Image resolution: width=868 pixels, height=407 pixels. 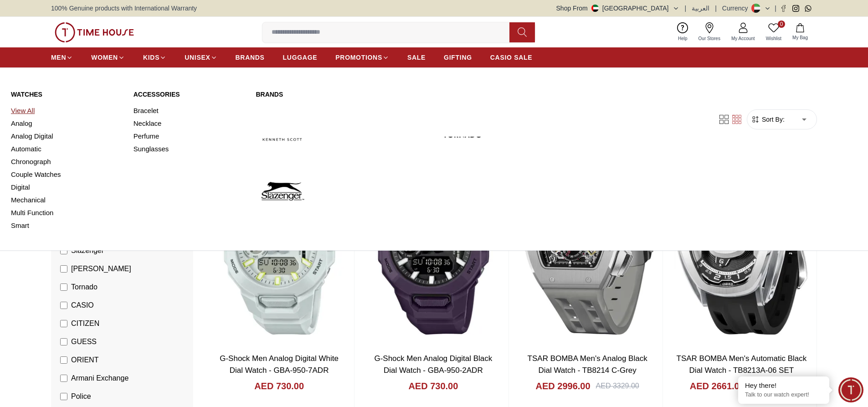 I want to click on a: Smart, so click(x=66, y=226).